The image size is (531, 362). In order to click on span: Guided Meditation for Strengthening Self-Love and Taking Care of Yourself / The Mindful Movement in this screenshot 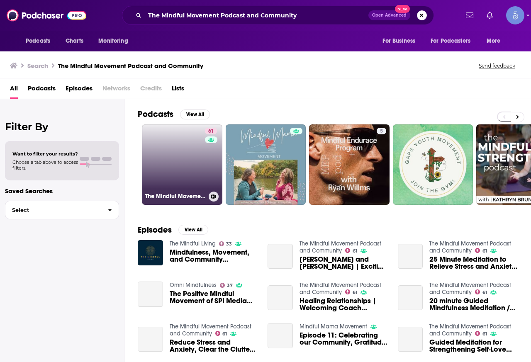, I will do `click(474, 346)`.